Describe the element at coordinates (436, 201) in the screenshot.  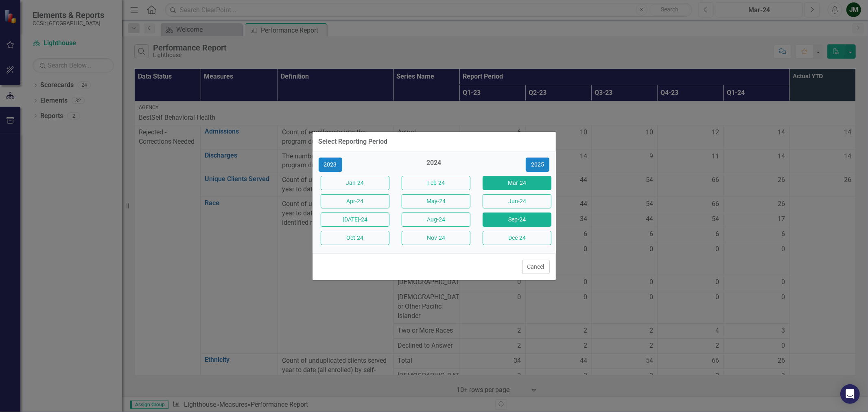
I see `button: May-24` at that location.